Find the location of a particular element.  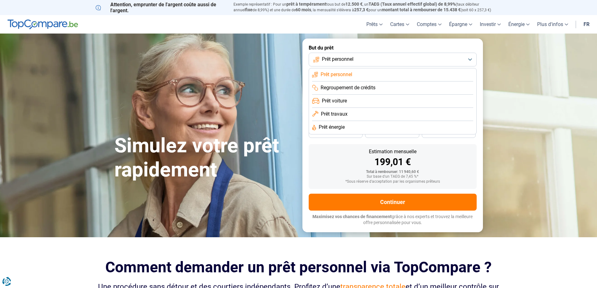

div: Estimation mensuelle is located at coordinates (392, 152).